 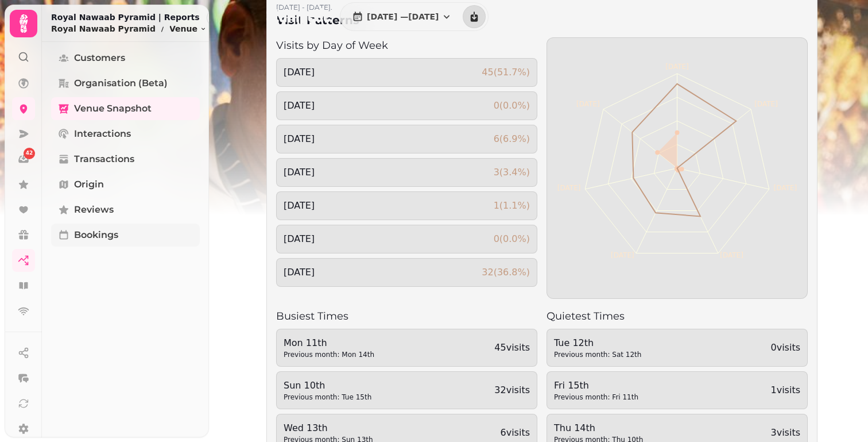 I want to click on span: 3 ( 3.4 %), so click(x=511, y=172).